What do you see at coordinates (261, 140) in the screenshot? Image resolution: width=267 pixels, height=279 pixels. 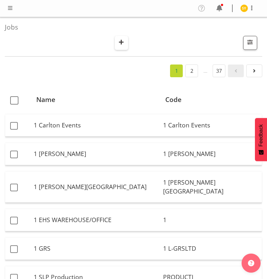 I see `button: Feedback - Show survey` at bounding box center [261, 140].